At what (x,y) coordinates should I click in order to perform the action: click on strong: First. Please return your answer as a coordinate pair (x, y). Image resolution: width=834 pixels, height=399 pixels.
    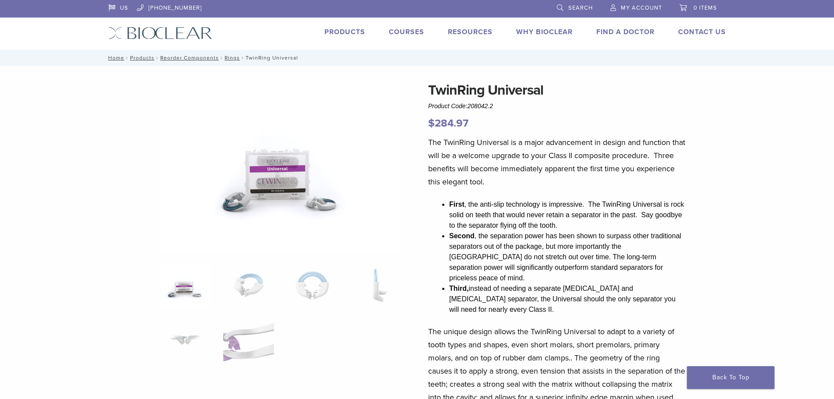
    Looking at the image, I should click on (456, 204).